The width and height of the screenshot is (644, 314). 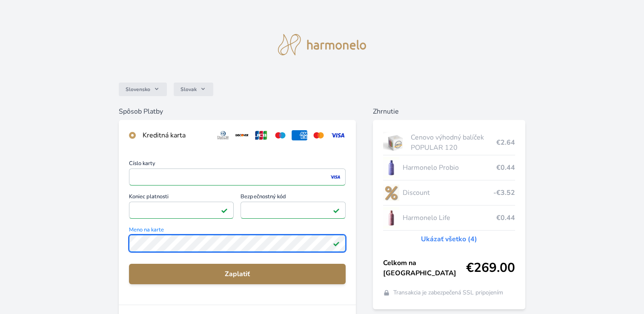 What do you see at coordinates (453, 143) in the screenshot?
I see `span: Cenovo výhodný balíček POPULAR 120` at bounding box center [453, 143].